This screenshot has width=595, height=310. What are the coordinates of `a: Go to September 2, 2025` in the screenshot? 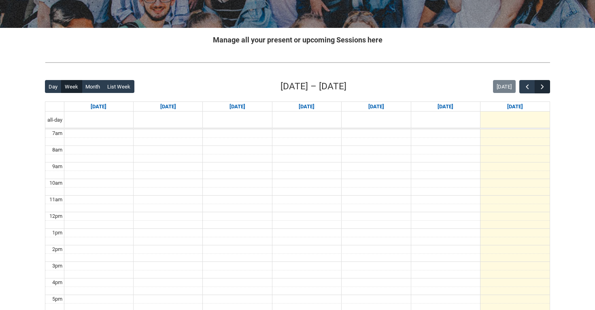 It's located at (237, 107).